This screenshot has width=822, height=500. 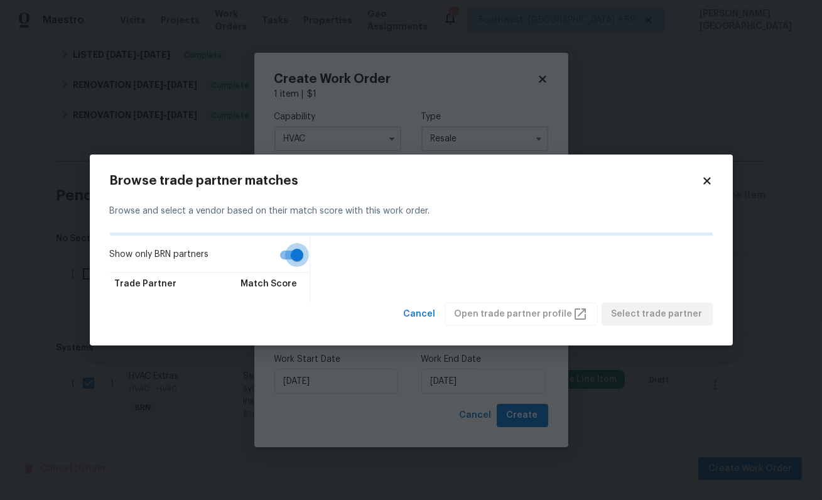 What do you see at coordinates (411, 211) in the screenshot?
I see `div: Browse and select a vendor based on their match score with this work order.` at bounding box center [411, 211].